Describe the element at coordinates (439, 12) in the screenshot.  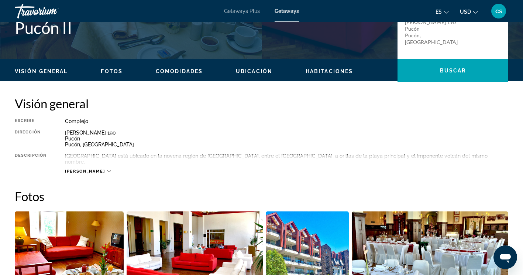
I see `span: es` at that location.